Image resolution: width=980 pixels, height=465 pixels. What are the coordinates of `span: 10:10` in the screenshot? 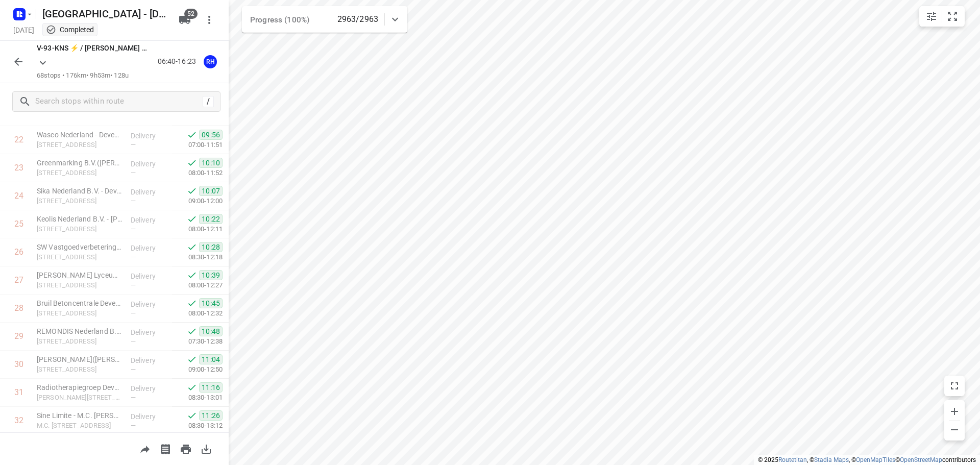 It's located at (211, 163).